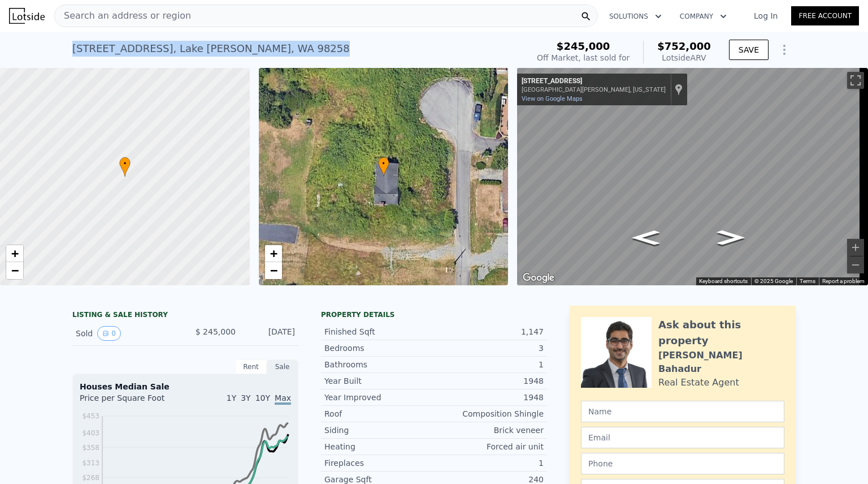 The width and height of the screenshot is (868, 484). I want to click on path: Go North, 71st Ave SE, so click(731, 238).